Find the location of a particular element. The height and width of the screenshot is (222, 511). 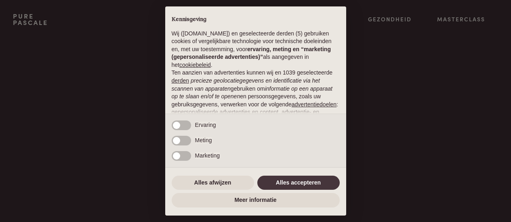

em: precieze geolocatiegegevens en identificatie via het scannen van apparaten is located at coordinates (245, 85).